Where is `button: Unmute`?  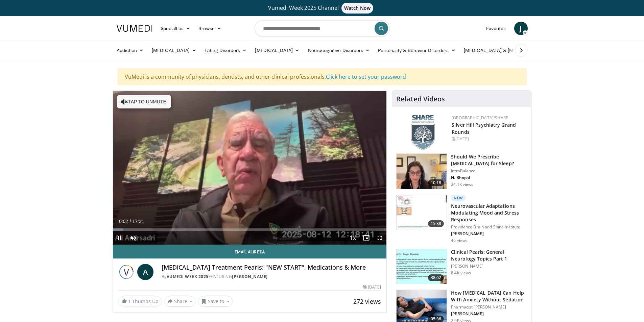
button: Unmute is located at coordinates (133, 238).